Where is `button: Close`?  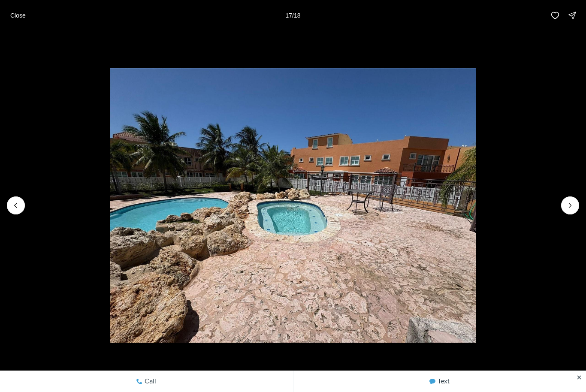 button: Close is located at coordinates (18, 16).